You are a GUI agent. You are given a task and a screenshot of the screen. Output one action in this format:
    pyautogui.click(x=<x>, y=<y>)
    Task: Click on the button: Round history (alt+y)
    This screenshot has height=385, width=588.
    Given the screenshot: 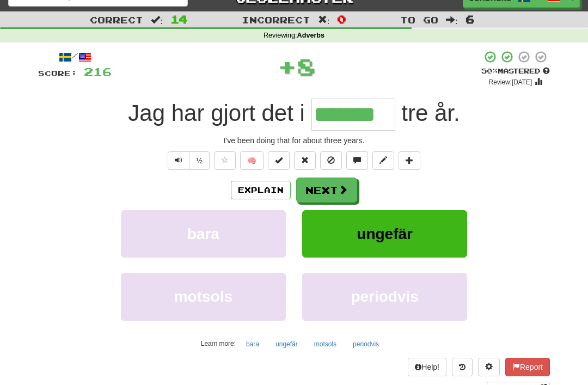 What is the action you would take?
    pyautogui.click(x=462, y=367)
    